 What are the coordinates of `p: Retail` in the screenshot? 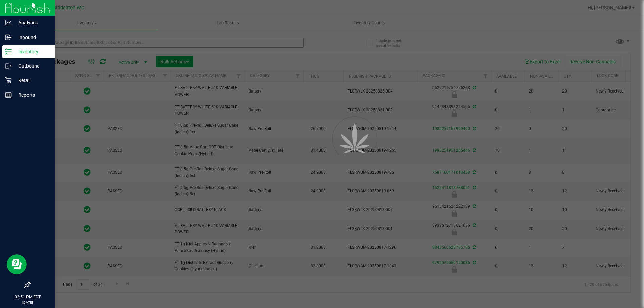 It's located at (32, 80).